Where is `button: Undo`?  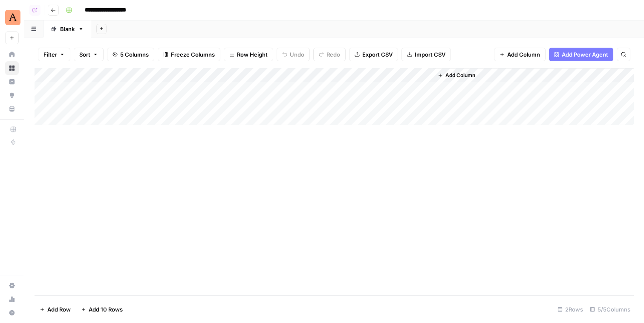
button: Undo is located at coordinates (293, 55).